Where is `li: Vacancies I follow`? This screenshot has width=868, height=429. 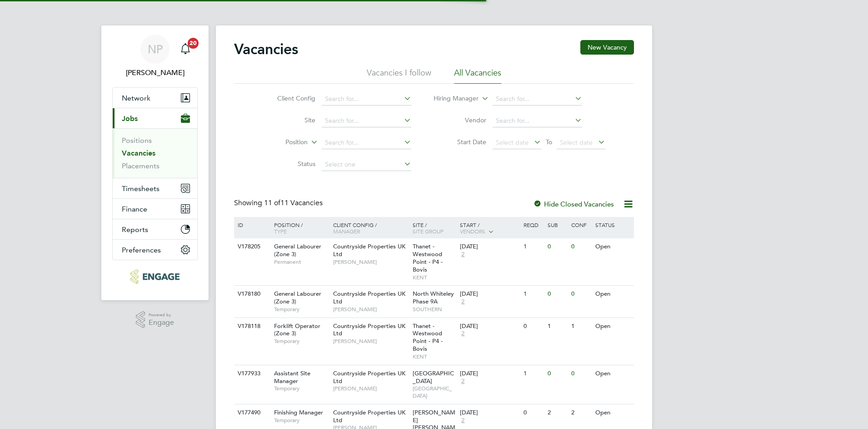
li: Vacancies I follow is located at coordinates (399, 76).